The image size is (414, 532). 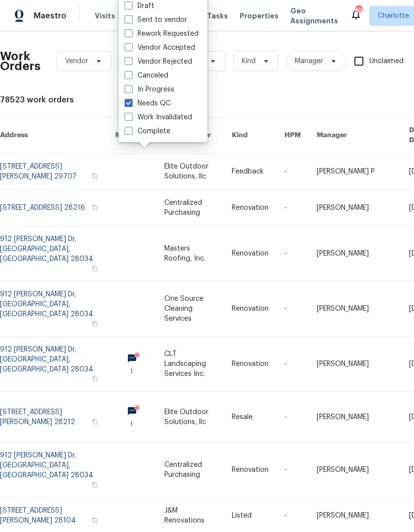 What do you see at coordinates (146, 75) in the screenshot?
I see `label: Canceled` at bounding box center [146, 75].